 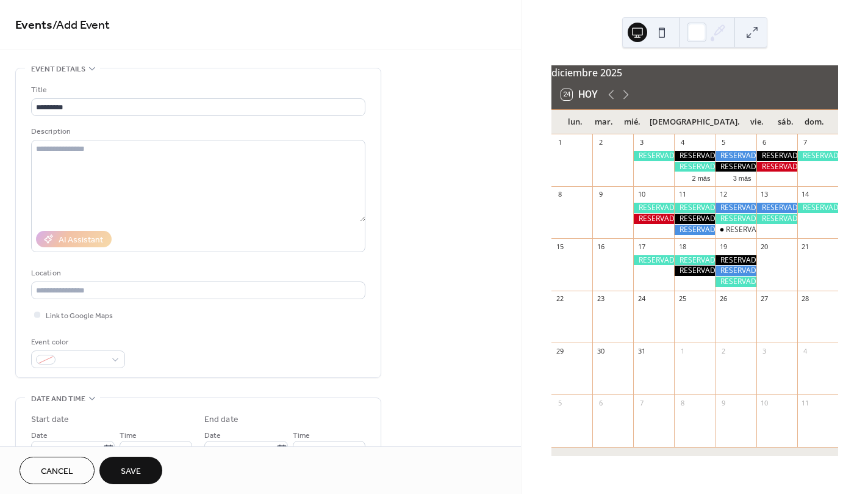 I want to click on div: 17, so click(x=641, y=246).